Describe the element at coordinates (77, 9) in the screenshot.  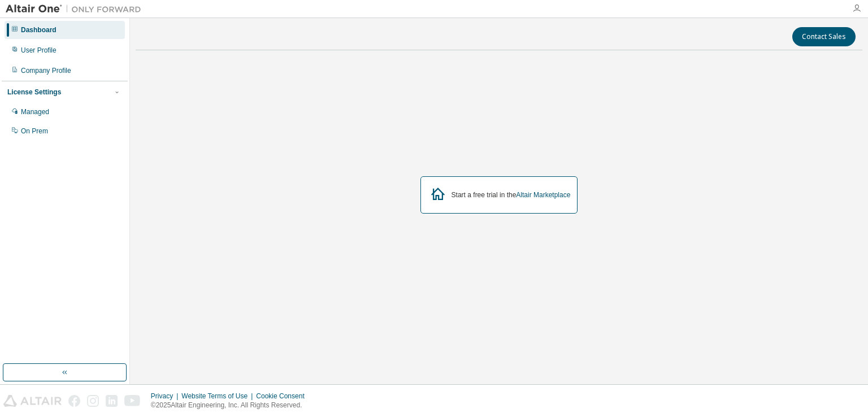
I see `img: Altair One` at that location.